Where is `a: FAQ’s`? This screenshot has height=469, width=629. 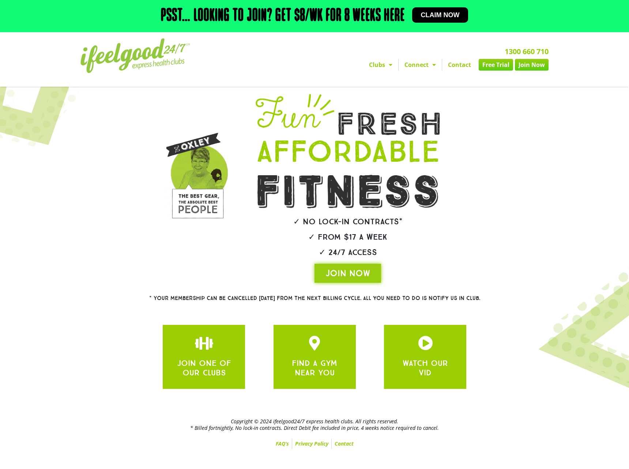
a: FAQ’s is located at coordinates (282, 444).